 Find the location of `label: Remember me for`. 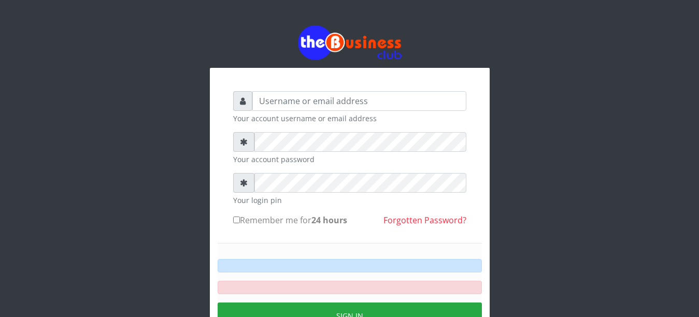

label: Remember me for is located at coordinates (290, 220).